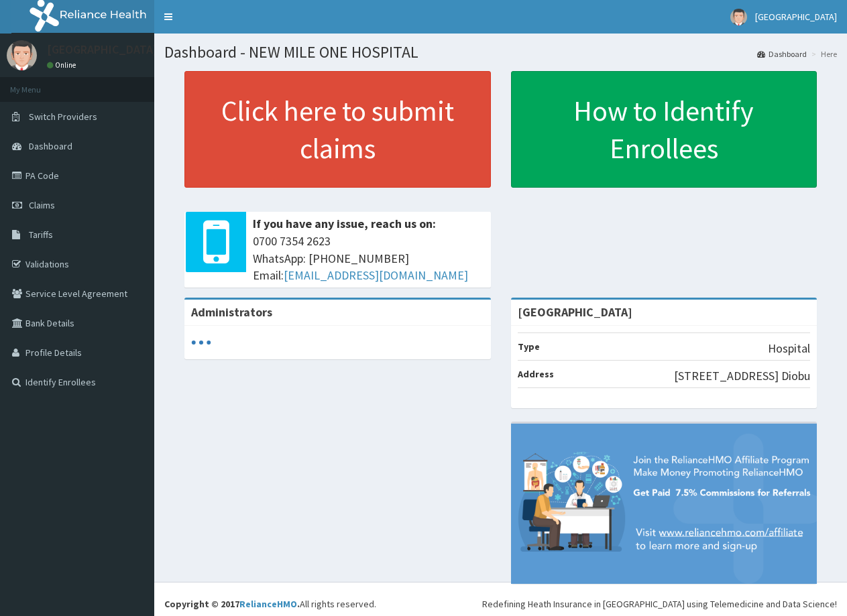 Image resolution: width=847 pixels, height=616 pixels. I want to click on img: provider-team-banner.png, so click(664, 503).